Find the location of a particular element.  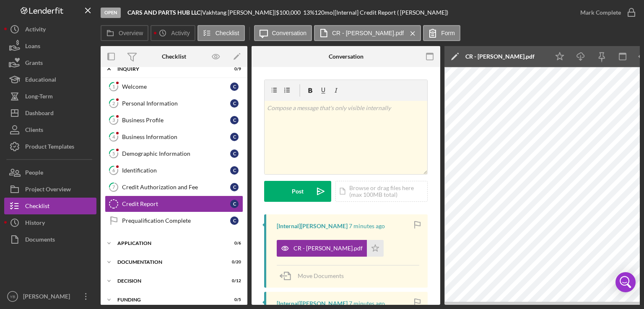

div: Dashboard is located at coordinates (40, 114).